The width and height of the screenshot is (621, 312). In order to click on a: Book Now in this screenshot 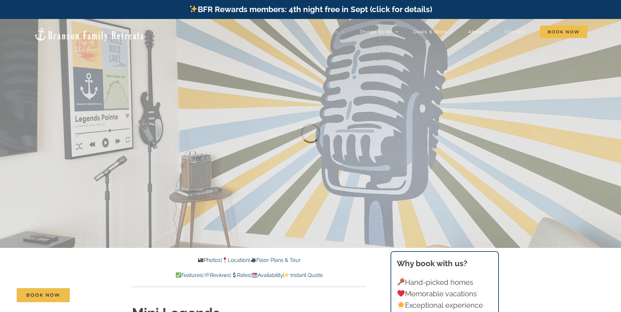, I will do `click(43, 295)`.